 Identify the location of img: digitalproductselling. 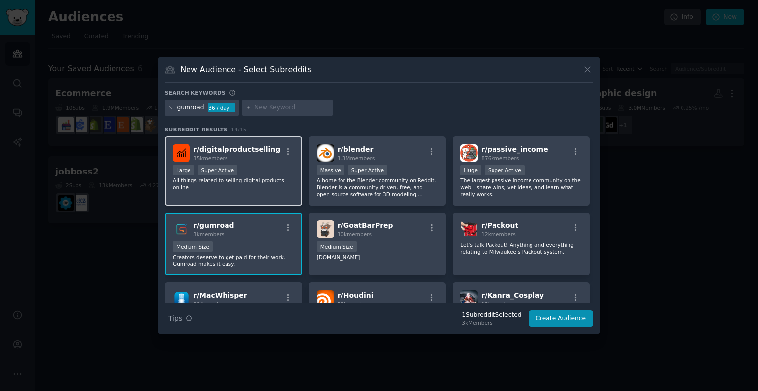
(181, 153).